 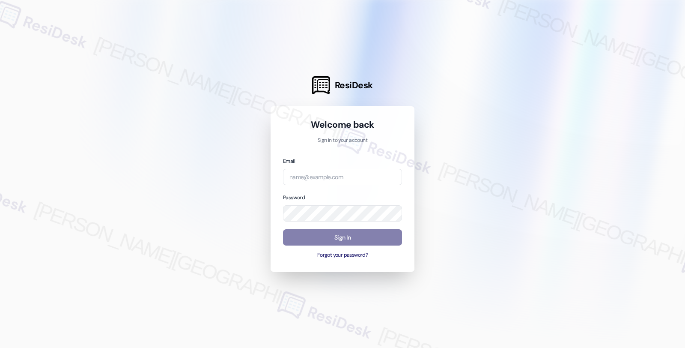 What do you see at coordinates (294, 197) in the screenshot?
I see `label: Password` at bounding box center [294, 197].